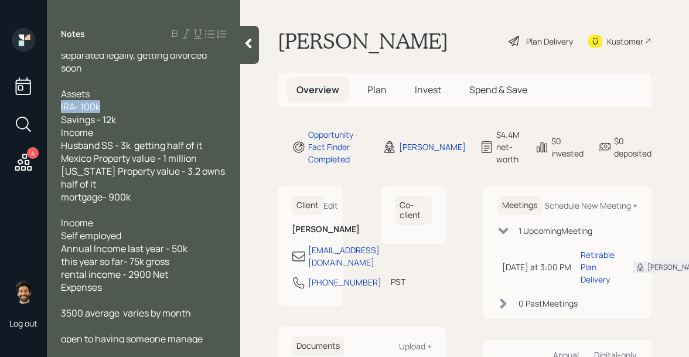  What do you see at coordinates (377, 90) in the screenshot?
I see `span: Plan` at bounding box center [377, 90].